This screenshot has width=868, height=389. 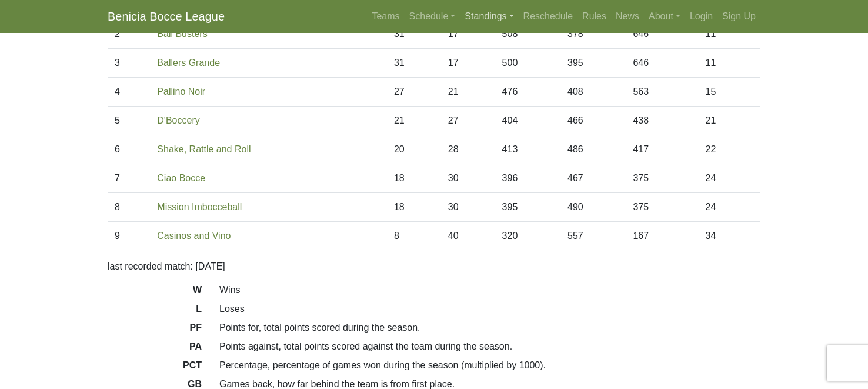 What do you see at coordinates (490, 328) in the screenshot?
I see `dd: Points for, total points scored during the season.` at bounding box center [490, 328].